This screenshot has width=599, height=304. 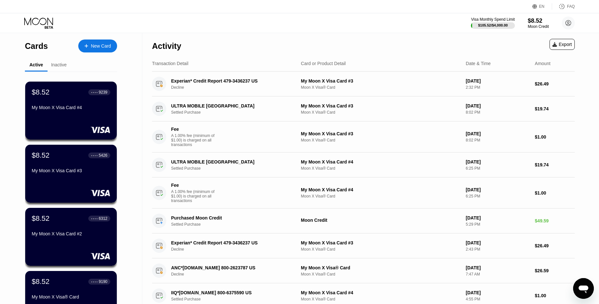 What do you see at coordinates (59, 65) in the screenshot?
I see `div: Inactive` at bounding box center [59, 65].